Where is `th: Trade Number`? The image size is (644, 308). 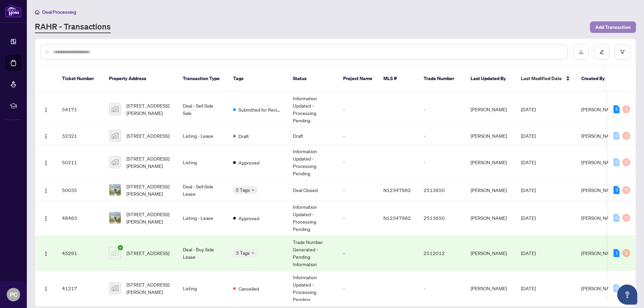
th: Trade Number is located at coordinates (442, 79).